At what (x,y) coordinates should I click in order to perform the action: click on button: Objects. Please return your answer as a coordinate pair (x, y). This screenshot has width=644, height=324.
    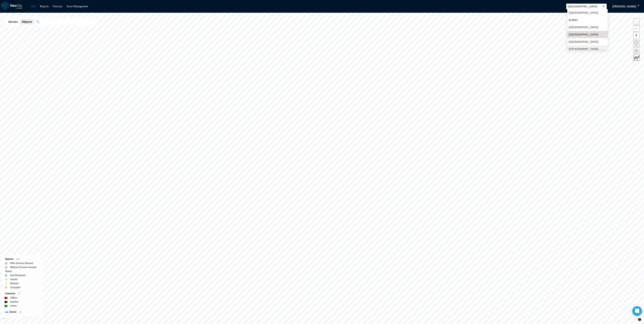
    Looking at the image, I should click on (26, 22).